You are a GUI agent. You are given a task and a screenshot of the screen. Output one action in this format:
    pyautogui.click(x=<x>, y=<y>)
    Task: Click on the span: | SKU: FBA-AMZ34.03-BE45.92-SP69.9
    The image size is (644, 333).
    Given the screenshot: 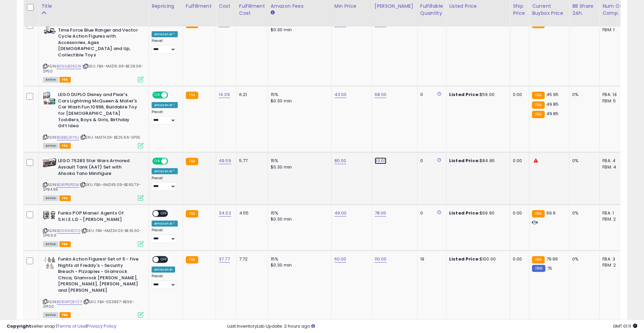 What is the action you would take?
    pyautogui.click(x=92, y=233)
    